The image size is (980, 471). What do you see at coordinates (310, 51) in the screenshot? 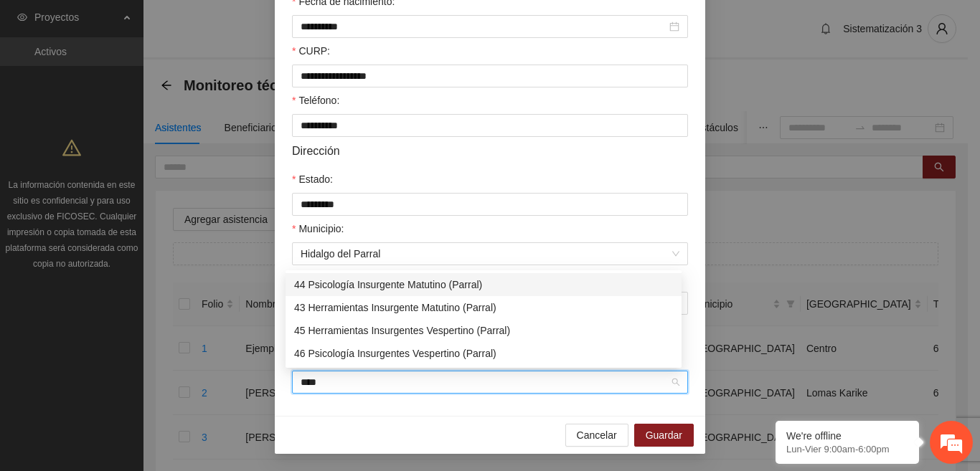
I see `label: CURP:` at bounding box center [310, 51].